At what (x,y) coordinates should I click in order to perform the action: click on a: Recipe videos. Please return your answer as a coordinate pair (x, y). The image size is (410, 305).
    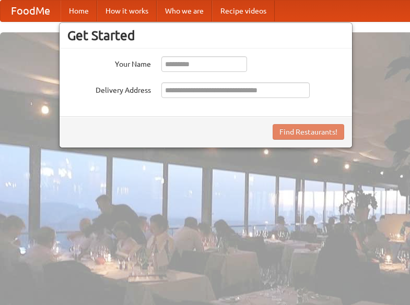
    Looking at the image, I should click on (243, 11).